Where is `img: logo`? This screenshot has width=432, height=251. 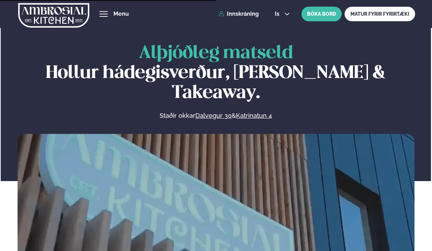 img: logo is located at coordinates (54, 15).